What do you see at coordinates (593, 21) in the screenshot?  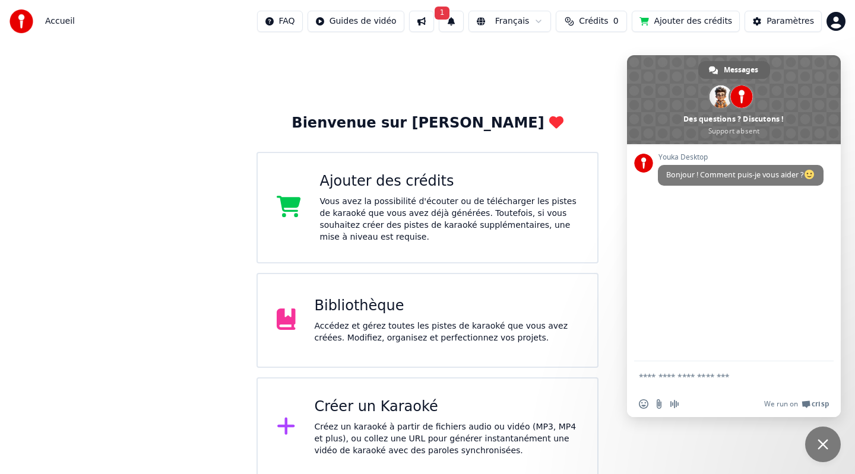 I see `span: Crédits` at bounding box center [593, 21].